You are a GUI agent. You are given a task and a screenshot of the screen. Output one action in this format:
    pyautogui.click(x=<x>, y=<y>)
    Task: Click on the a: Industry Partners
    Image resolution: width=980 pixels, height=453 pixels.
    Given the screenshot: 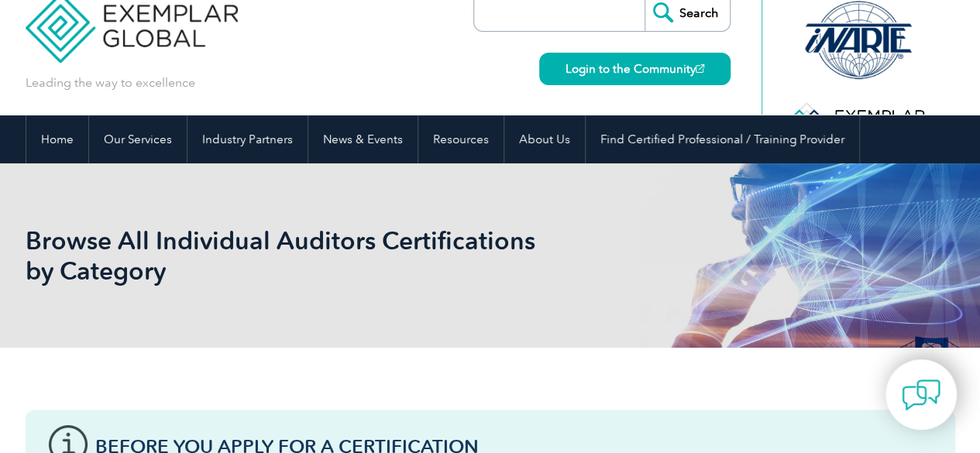 What is the action you would take?
    pyautogui.click(x=248, y=139)
    